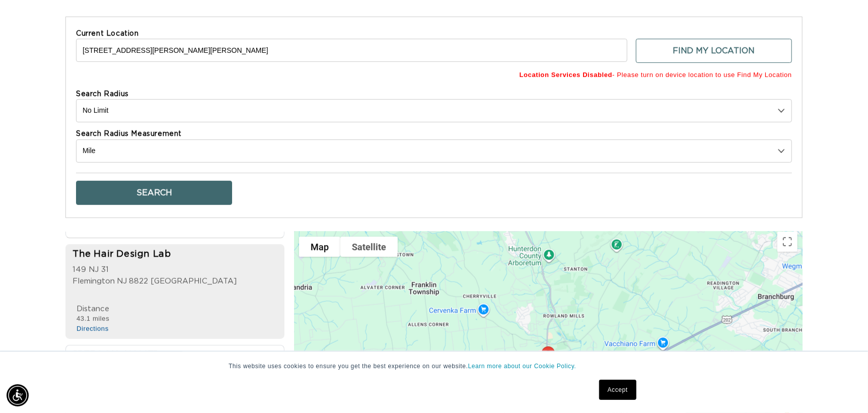  I want to click on div: The Hair Design Lab, so click(155, 255).